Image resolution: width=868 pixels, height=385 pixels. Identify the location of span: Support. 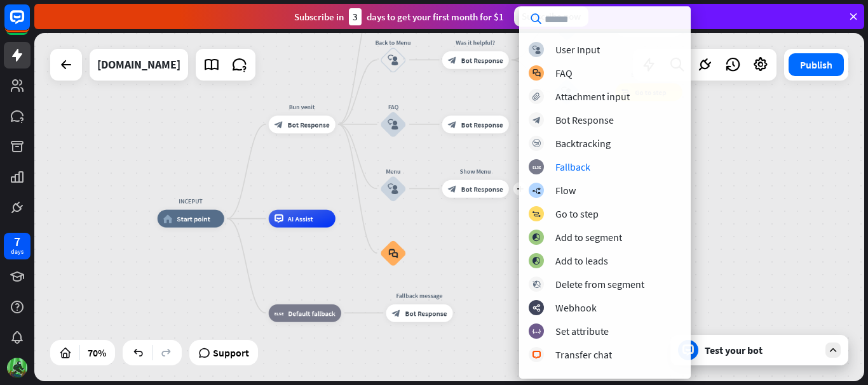
(230, 353).